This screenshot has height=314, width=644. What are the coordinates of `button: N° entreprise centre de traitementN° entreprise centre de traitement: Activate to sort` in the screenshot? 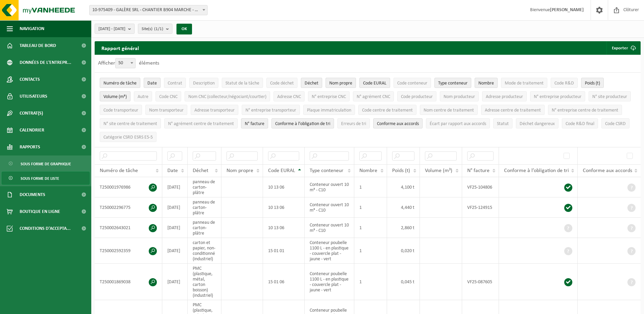 It's located at (585, 110).